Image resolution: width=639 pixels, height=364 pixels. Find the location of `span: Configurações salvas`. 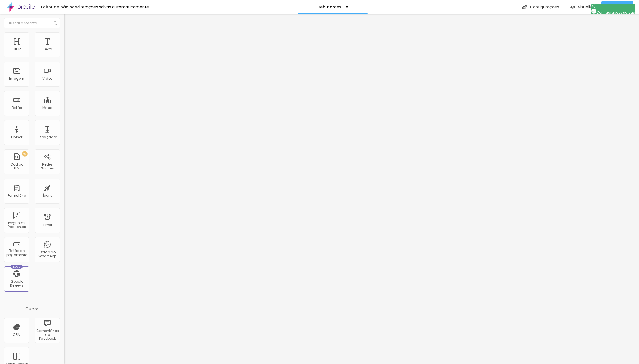

span: Configurações salvas is located at coordinates (613, 12).